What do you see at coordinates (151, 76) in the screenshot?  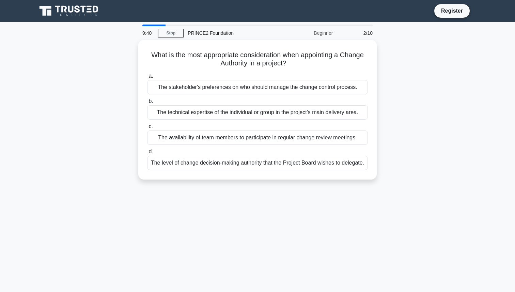 I see `span: a.` at bounding box center [151, 76].